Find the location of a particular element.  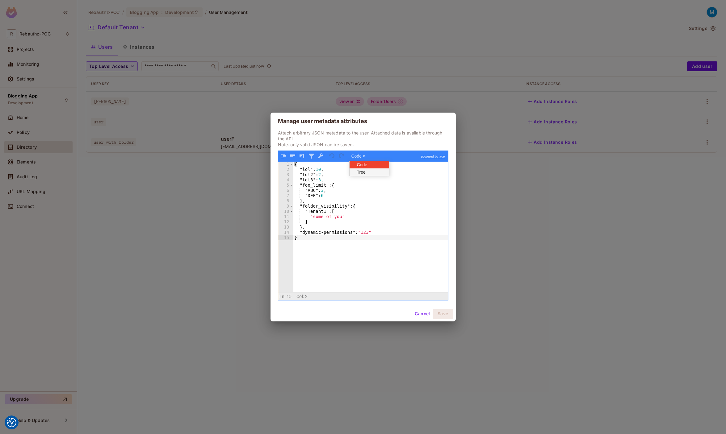

div: 11 is located at coordinates (286, 217).